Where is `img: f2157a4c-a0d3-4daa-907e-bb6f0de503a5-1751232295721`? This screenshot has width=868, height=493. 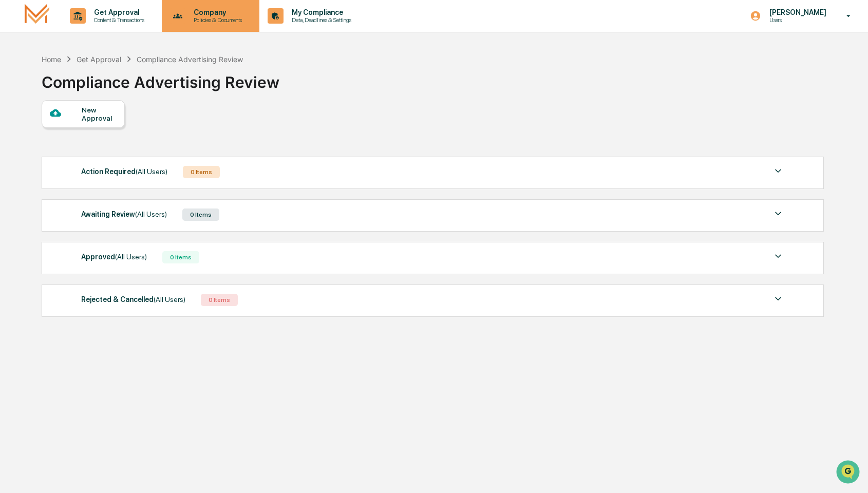
img: f2157a4c-a0d3-4daa-907e-bb6f0de503a5-1751232295721 is located at coordinates (13, 13).